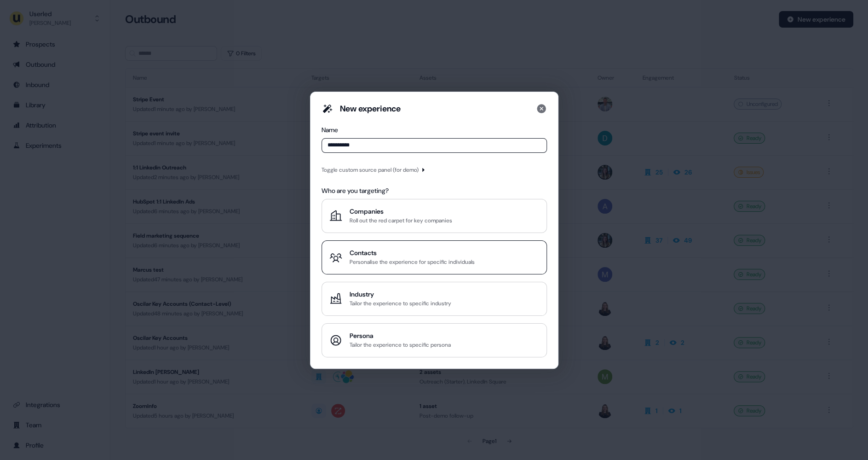 The height and width of the screenshot is (460, 868). I want to click on div: Persona, so click(400, 336).